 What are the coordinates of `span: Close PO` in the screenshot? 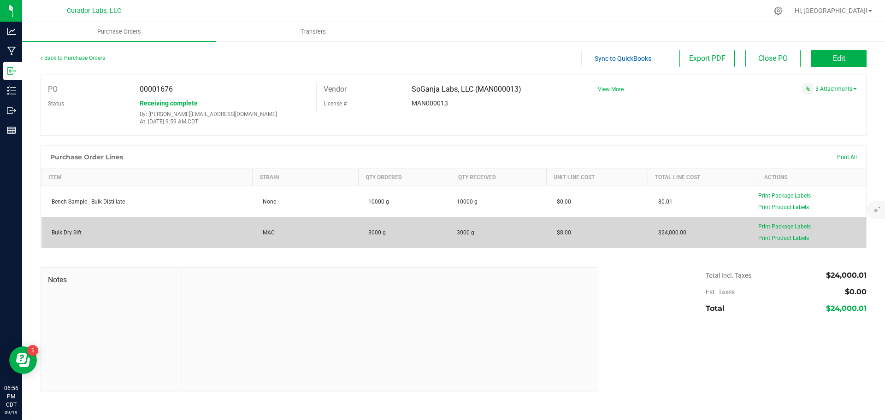 It's located at (773, 58).